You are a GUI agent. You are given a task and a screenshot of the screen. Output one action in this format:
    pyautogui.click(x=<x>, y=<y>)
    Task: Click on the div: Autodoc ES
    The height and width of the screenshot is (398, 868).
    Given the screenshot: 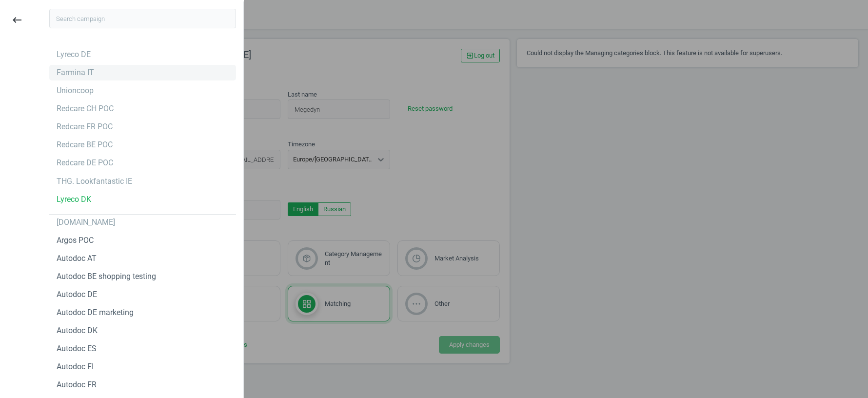 What is the action you would take?
    pyautogui.click(x=77, y=349)
    